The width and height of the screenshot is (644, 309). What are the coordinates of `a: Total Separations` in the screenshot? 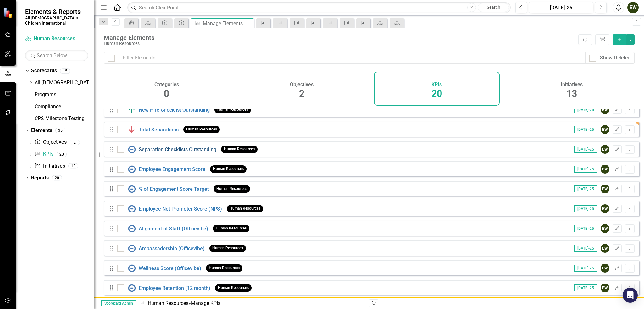 It's located at (158, 129).